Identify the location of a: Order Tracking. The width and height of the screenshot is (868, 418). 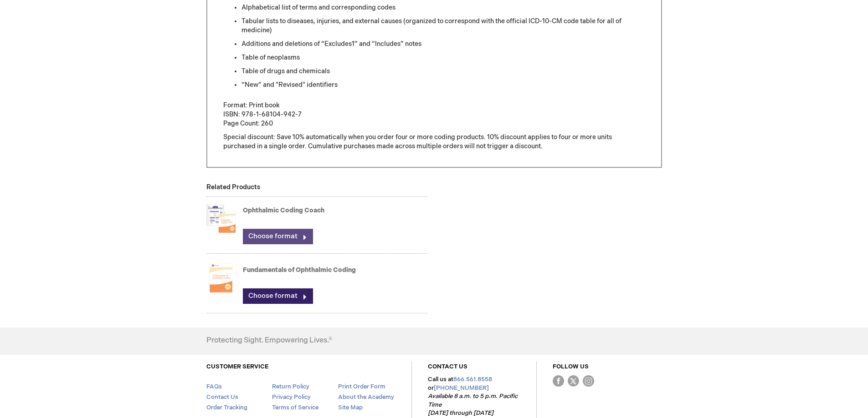
(227, 408).